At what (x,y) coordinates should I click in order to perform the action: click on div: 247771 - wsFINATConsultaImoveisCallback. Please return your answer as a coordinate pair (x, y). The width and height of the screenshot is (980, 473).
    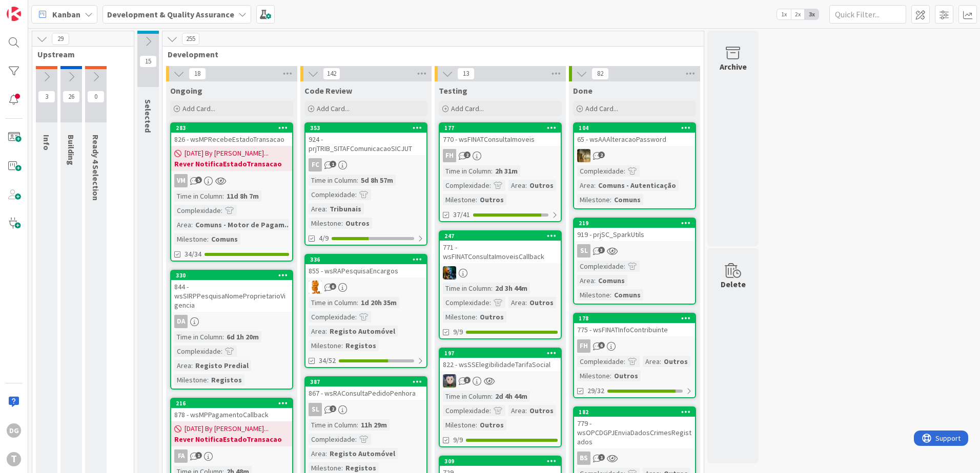
    Looking at the image, I should click on (501, 248).